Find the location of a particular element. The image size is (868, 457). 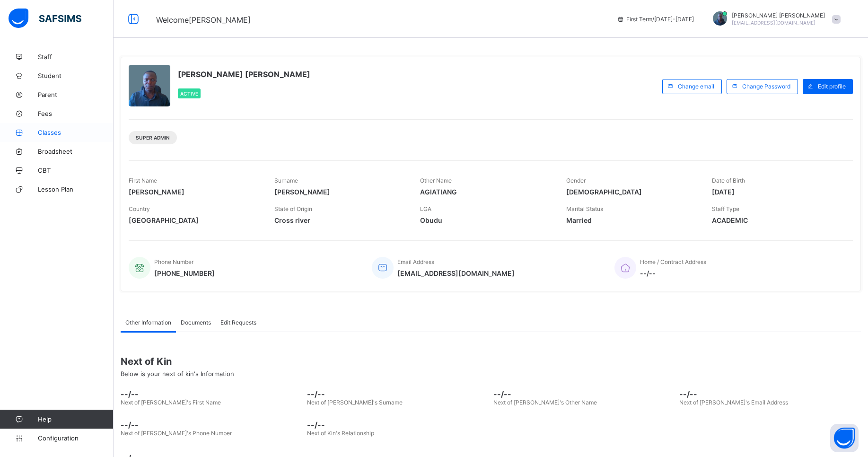

span: LGA is located at coordinates (426, 208).